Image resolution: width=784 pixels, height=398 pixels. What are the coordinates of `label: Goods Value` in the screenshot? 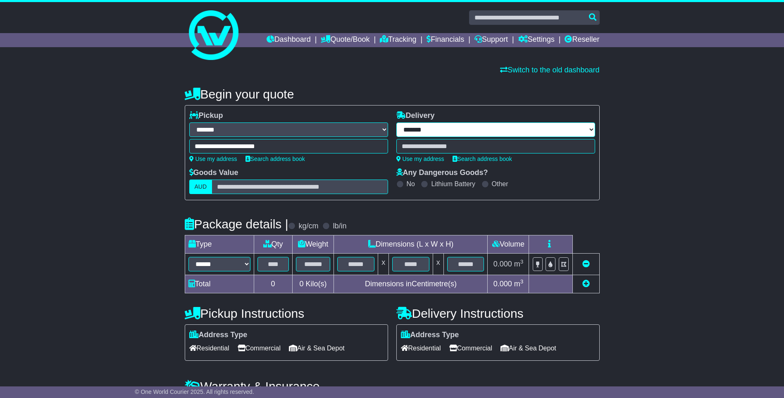 It's located at (214, 173).